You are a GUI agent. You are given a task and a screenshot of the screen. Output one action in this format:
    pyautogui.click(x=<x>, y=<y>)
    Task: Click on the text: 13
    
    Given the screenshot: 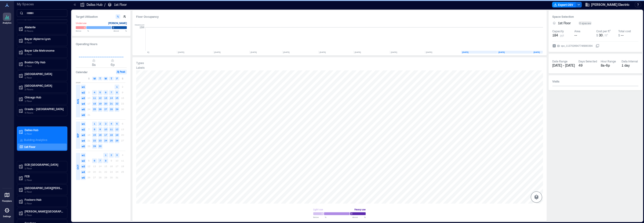 What is the action you would take?
    pyautogui.click(x=106, y=98)
    